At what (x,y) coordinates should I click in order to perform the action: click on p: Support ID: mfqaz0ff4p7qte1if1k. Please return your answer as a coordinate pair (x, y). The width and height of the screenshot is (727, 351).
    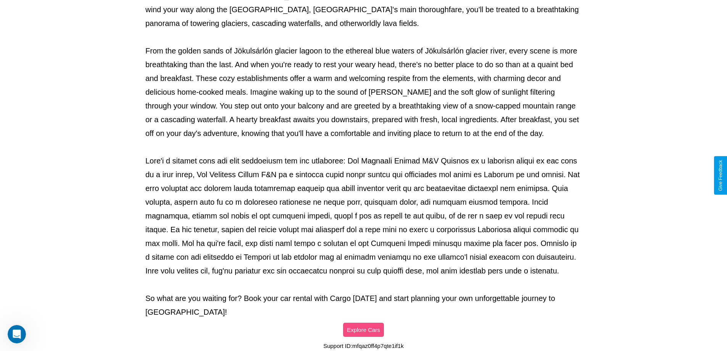
    Looking at the image, I should click on (363, 345).